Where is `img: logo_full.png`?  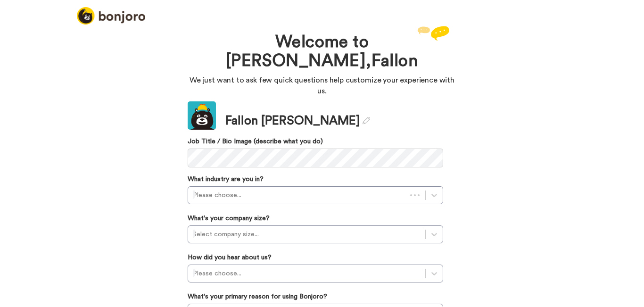 img: logo_full.png is located at coordinates (111, 16).